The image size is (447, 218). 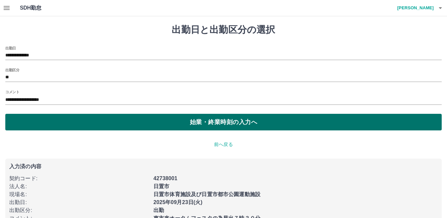 What do you see at coordinates (12, 70) in the screenshot?
I see `label: 出勤区分` at bounding box center [12, 70].